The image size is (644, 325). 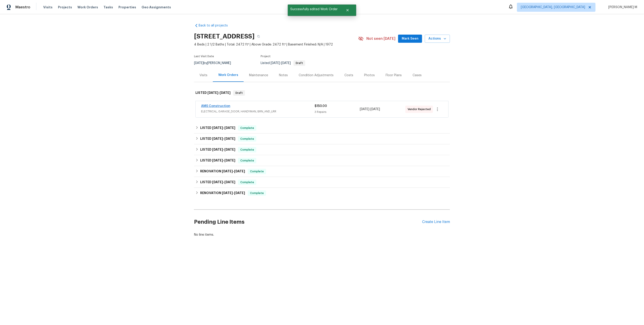 What do you see at coordinates (259, 36) in the screenshot?
I see `button: Copy Address` at bounding box center [259, 36].